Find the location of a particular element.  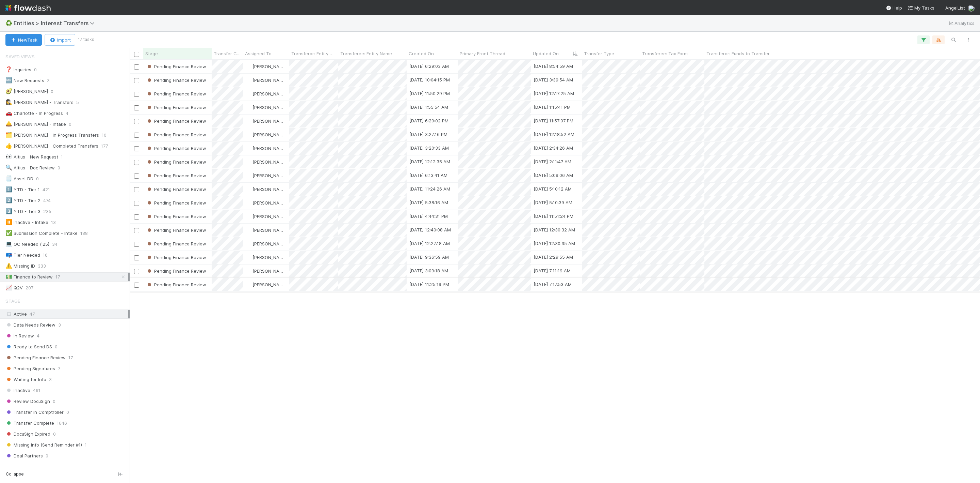

div: Tier Needed is located at coordinates (23, 255).